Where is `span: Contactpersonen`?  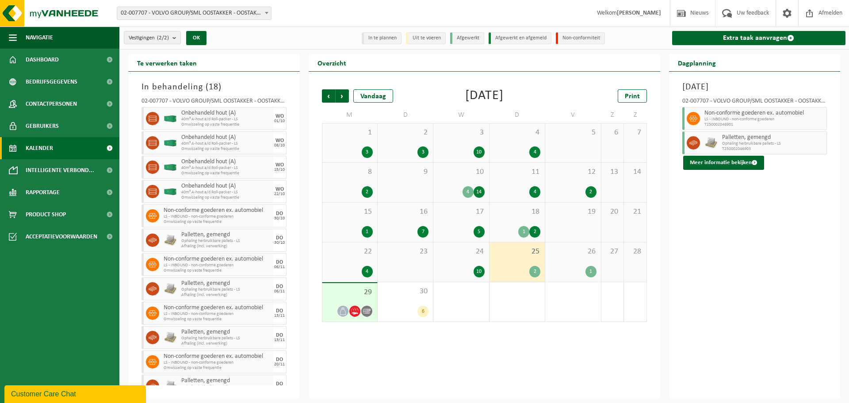
span: Contactpersonen is located at coordinates (51, 104).